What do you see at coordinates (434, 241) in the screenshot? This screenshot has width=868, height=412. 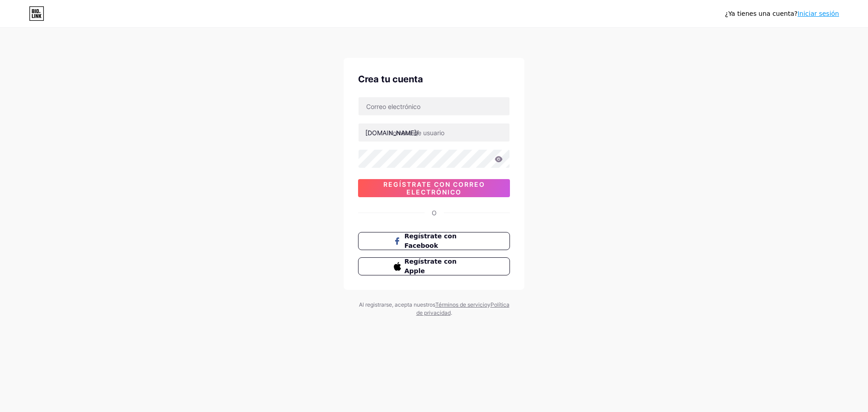 I see `a: Regístrate con Facebook` at bounding box center [434, 241].